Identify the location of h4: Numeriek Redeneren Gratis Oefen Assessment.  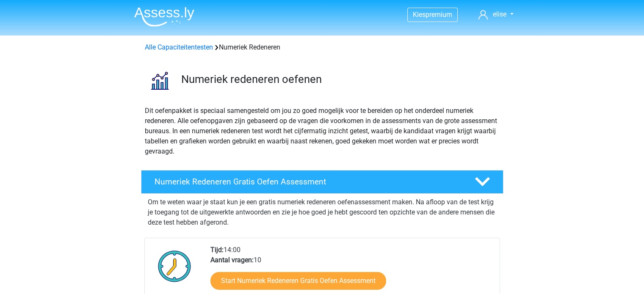
(308, 182).